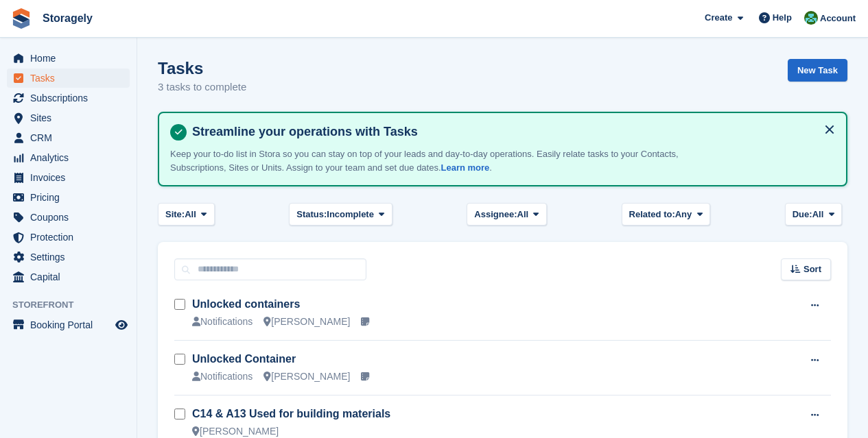  I want to click on span: Settings, so click(71, 257).